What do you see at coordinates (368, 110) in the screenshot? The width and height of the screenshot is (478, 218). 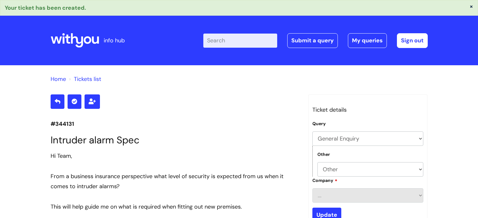 I see `h3: Ticket details` at bounding box center [368, 110].